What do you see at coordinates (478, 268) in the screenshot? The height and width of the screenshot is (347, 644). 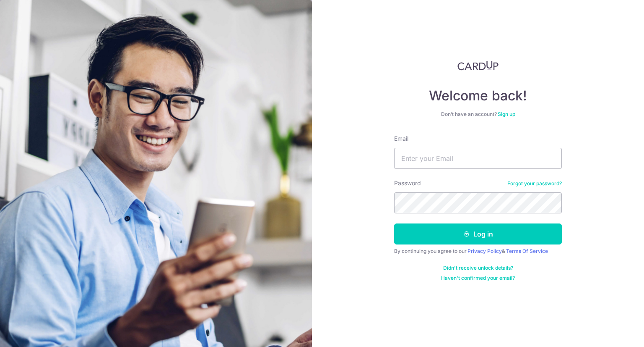 I see `a: Didn't receive unlock details?` at bounding box center [478, 268].